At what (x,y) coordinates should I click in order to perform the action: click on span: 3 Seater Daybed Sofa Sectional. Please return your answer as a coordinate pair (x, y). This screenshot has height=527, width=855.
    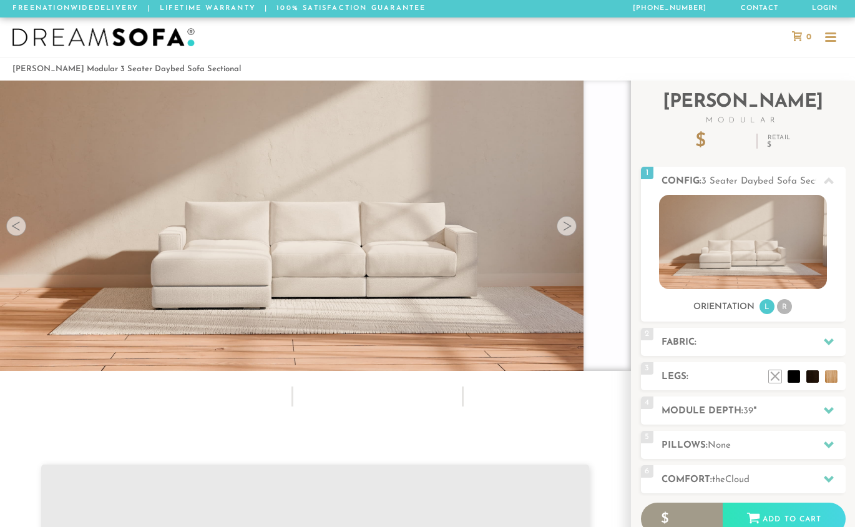
    Looking at the image, I should click on (770, 181).